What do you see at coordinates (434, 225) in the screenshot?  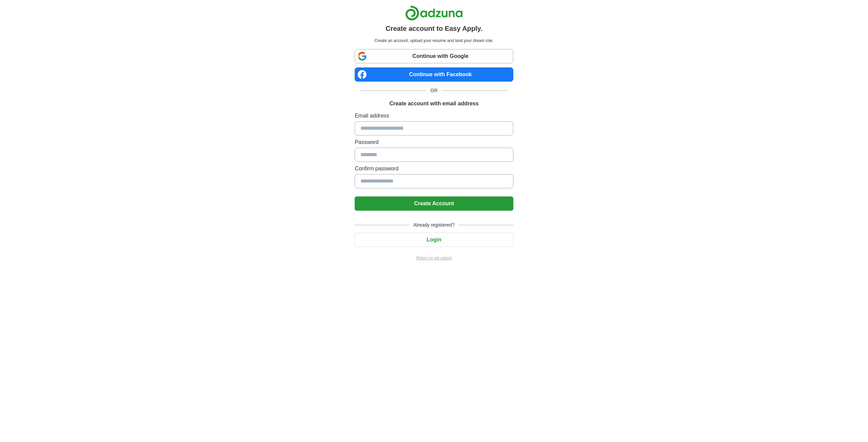 I see `span: Already registered?` at bounding box center [434, 225].